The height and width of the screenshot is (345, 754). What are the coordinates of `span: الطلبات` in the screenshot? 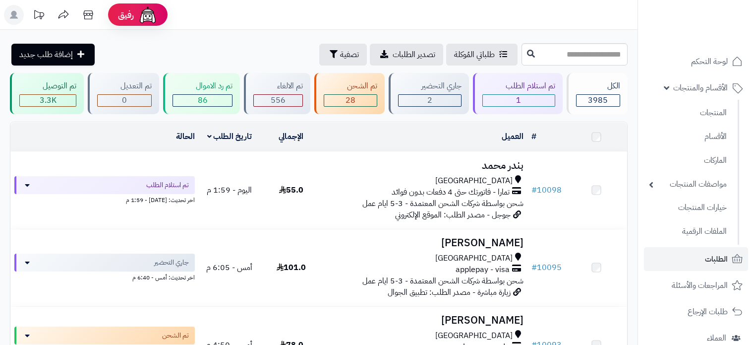 It's located at (716, 259).